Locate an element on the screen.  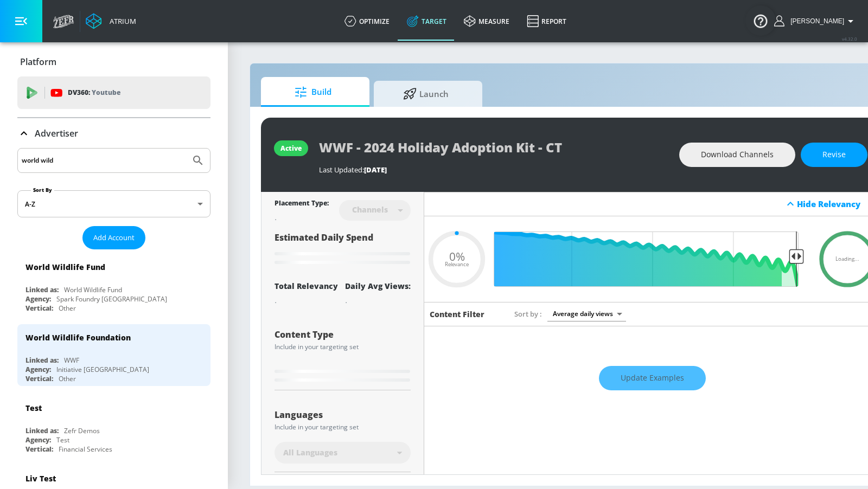
p: Youtube is located at coordinates (105, 92).